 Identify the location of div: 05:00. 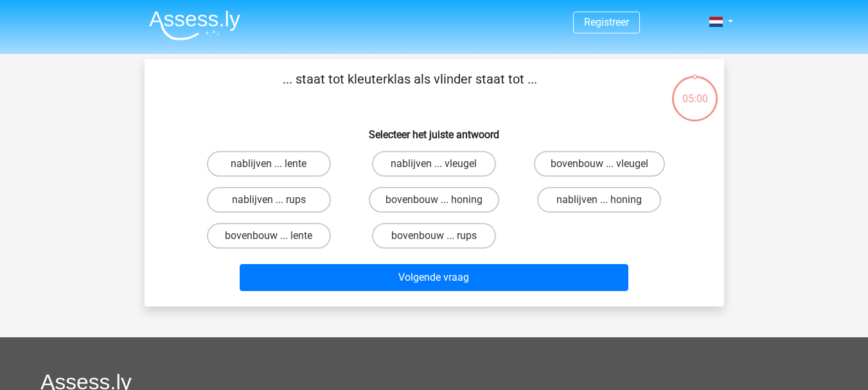
(694, 91).